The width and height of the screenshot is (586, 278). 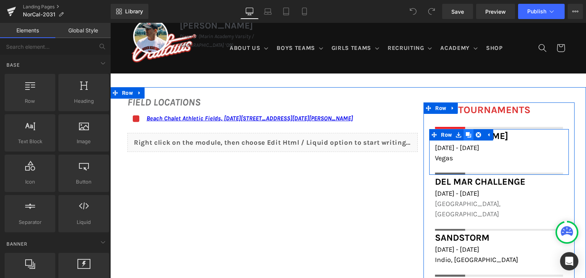 What do you see at coordinates (84, 101) in the screenshot?
I see `span: Heading` at bounding box center [84, 101].